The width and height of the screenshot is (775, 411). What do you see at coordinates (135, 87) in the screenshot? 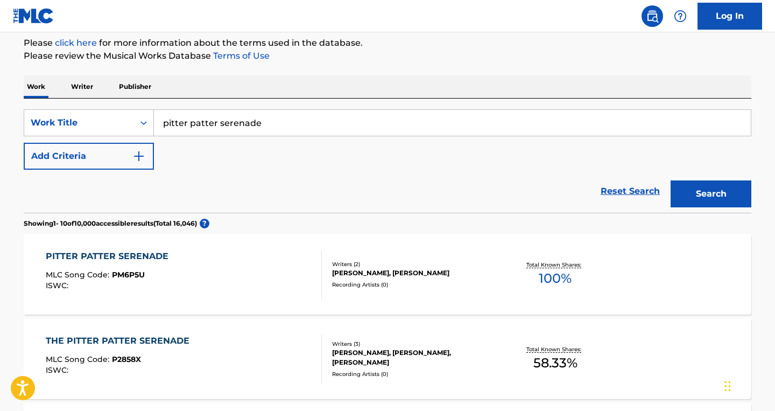
I see `p: Publisher` at bounding box center [135, 87].